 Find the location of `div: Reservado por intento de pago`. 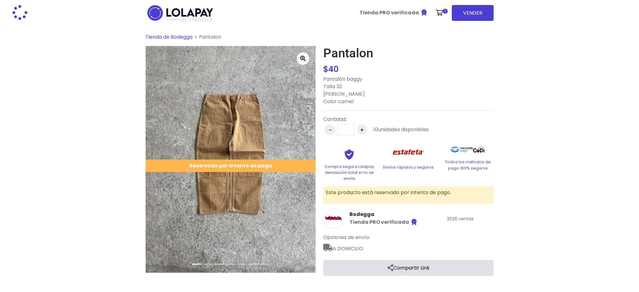

div: Reservado por intento de pago is located at coordinates (230, 166).